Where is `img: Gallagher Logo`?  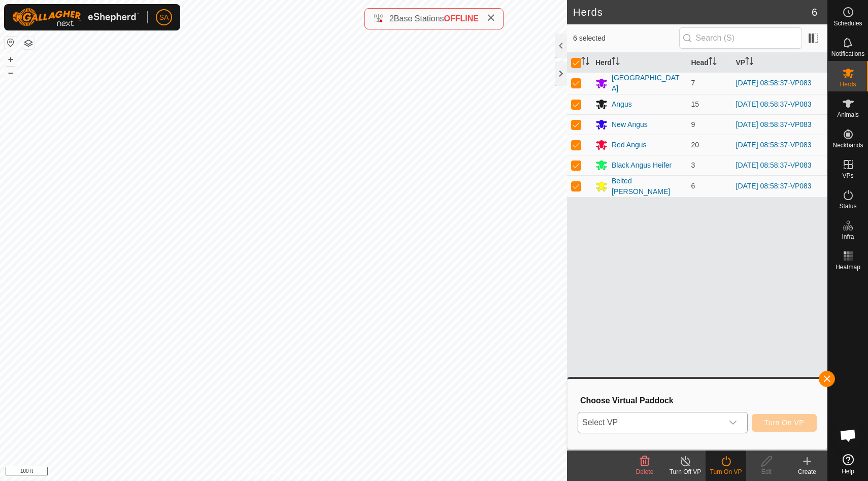 img: Gallagher Logo is located at coordinates (76, 17).